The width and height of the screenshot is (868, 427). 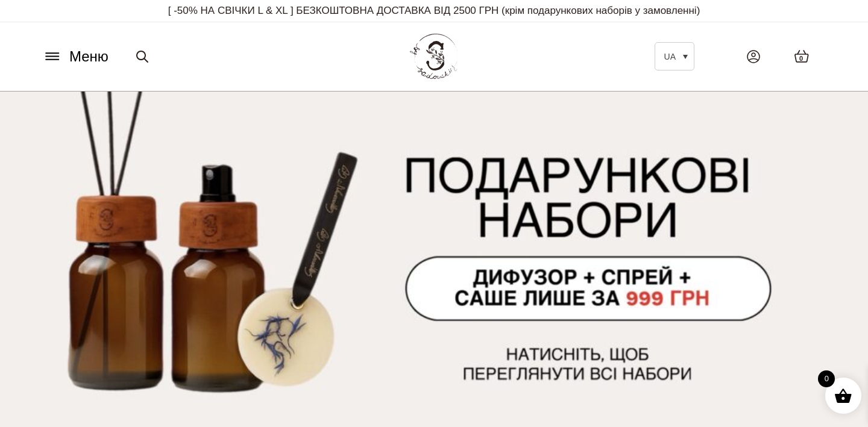 What do you see at coordinates (670, 57) in the screenshot?
I see `span: UA` at bounding box center [670, 57].